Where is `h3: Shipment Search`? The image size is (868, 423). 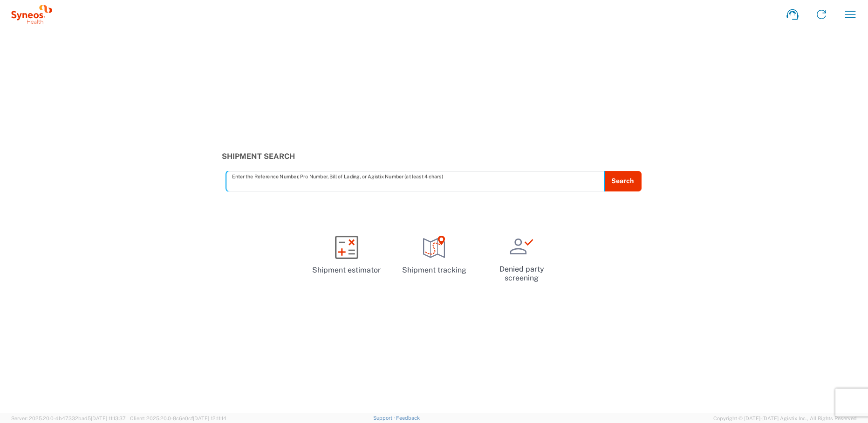
h3: Shipment Search is located at coordinates (434, 156).